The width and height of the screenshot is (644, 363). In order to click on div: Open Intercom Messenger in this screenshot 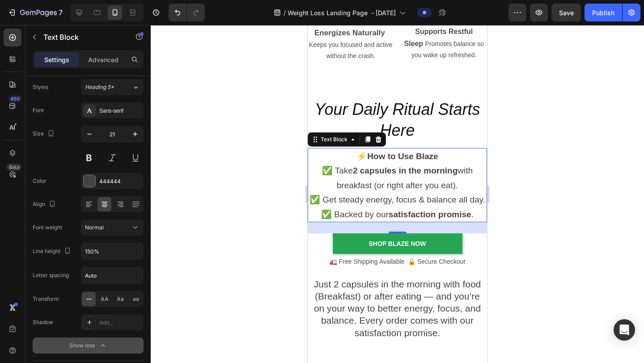, I will do `click(624, 330)`.